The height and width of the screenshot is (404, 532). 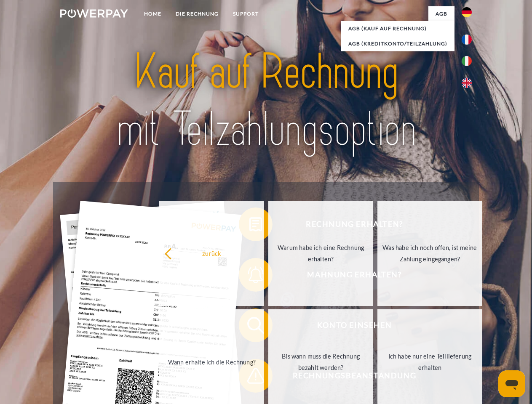 I want to click on a: AGB (Kreditkonto/Teilzahlung), so click(x=398, y=44).